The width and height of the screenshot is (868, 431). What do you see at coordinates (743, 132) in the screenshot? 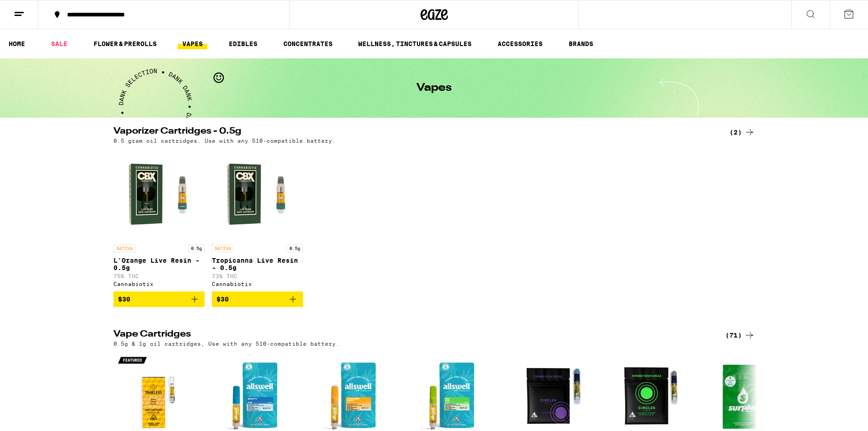
I see `a: (2)` at bounding box center [743, 132].